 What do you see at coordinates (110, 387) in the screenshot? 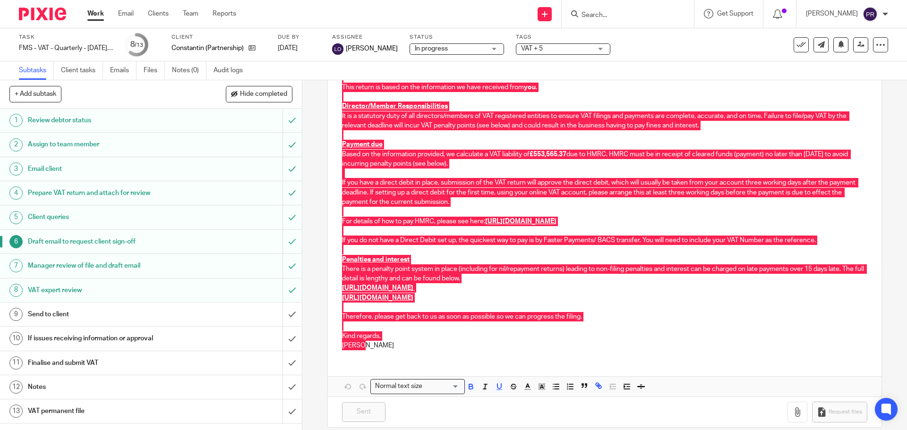
I see `h1: Notes` at bounding box center [110, 387].